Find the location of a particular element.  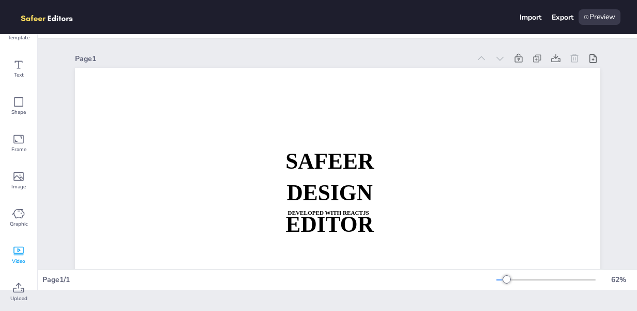

span: Frame is located at coordinates (19, 149).